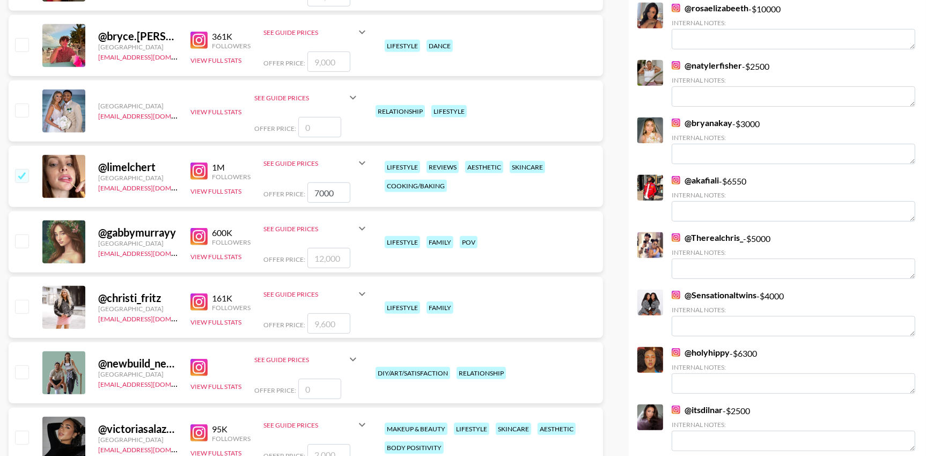  Describe the element at coordinates (710, 8) in the screenshot. I see `a: @rosaelizabeeth` at that location.